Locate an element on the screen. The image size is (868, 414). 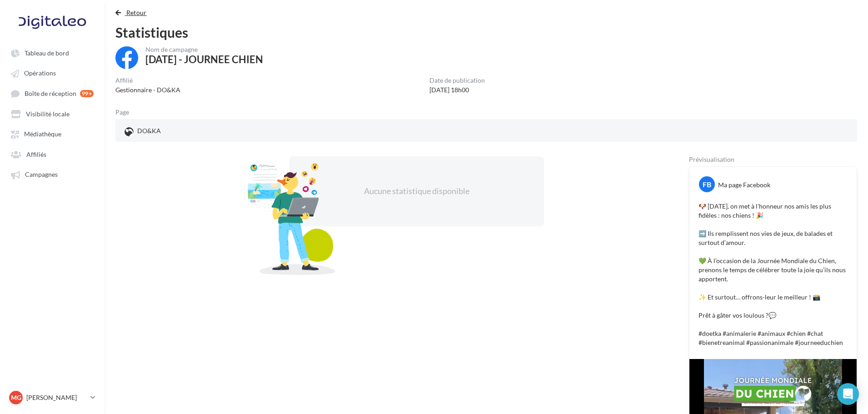
span: Tableau de bord is located at coordinates (47, 52).